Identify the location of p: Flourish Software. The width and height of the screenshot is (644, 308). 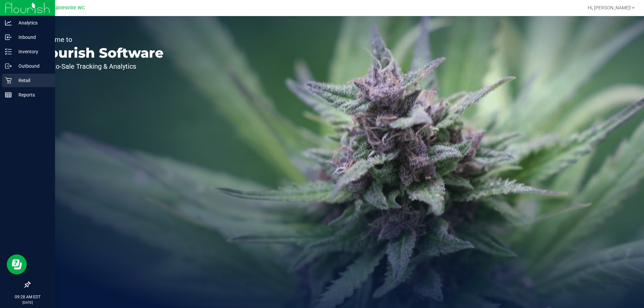
(100, 53).